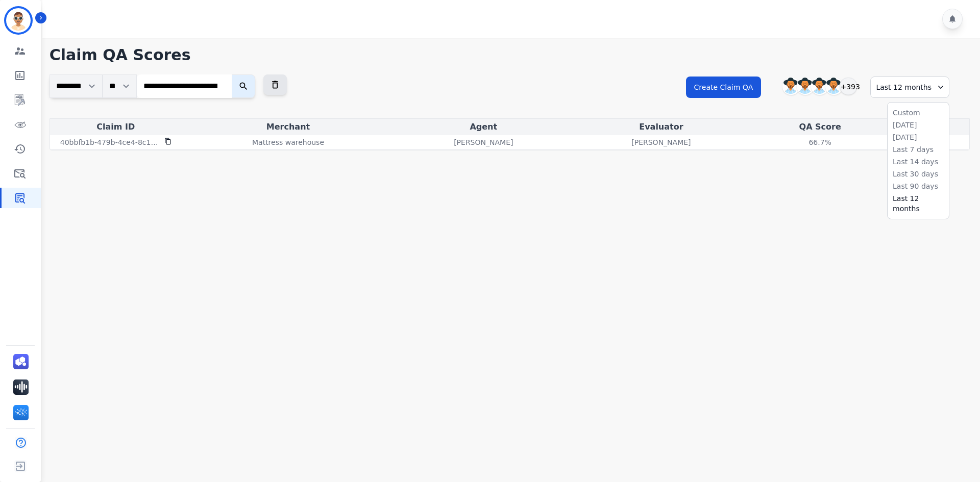 The width and height of the screenshot is (980, 482). Describe the element at coordinates (918, 113) in the screenshot. I see `li: Custom` at that location.